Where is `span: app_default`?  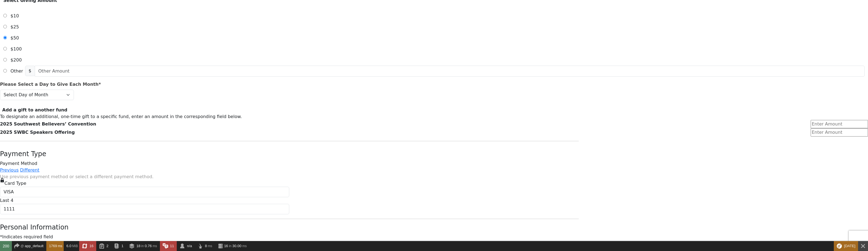
span: app_default is located at coordinates (34, 246).